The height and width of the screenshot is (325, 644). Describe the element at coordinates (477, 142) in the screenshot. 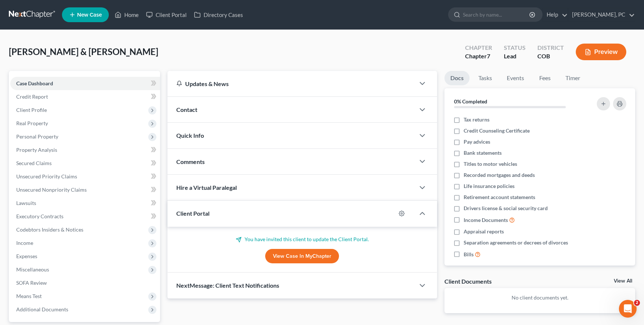

I see `span: Pay advices` at that location.